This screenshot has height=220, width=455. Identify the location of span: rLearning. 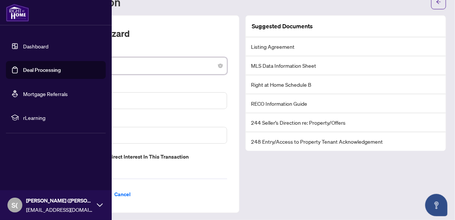
(62, 118).